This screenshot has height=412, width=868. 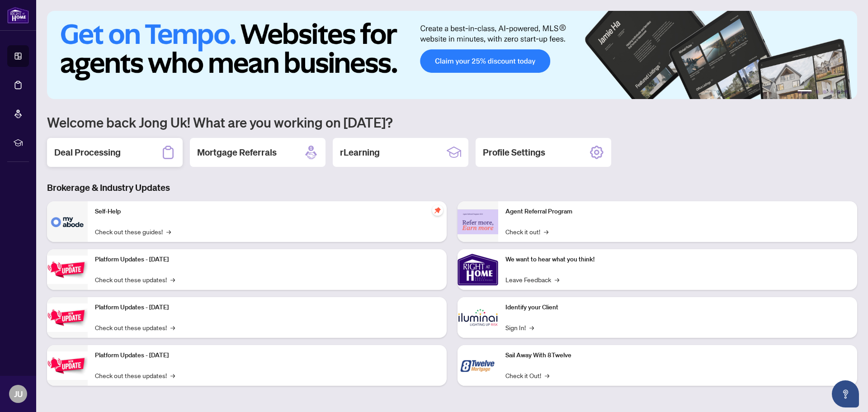 What do you see at coordinates (67, 318) in the screenshot?
I see `img: Platform Updates - July 8, 2025` at bounding box center [67, 318].